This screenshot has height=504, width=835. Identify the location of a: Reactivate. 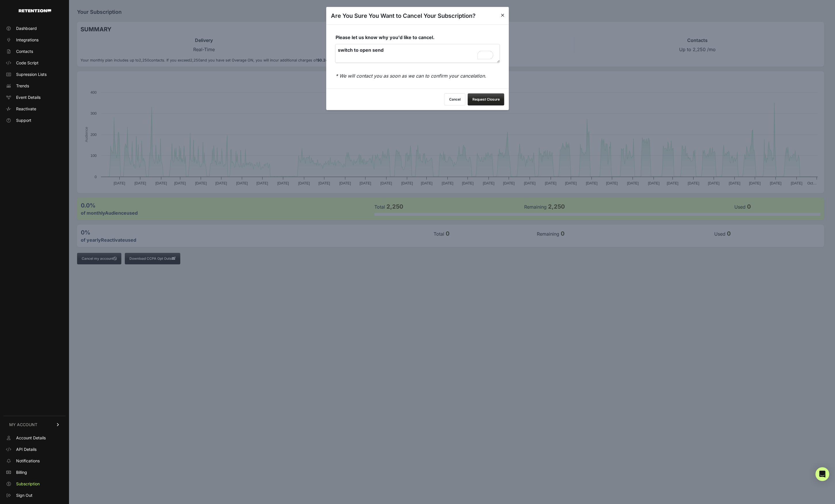
(34, 109).